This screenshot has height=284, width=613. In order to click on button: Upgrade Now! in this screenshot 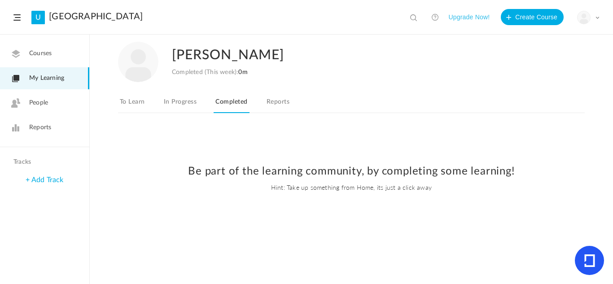, I will do `click(469, 17)`.